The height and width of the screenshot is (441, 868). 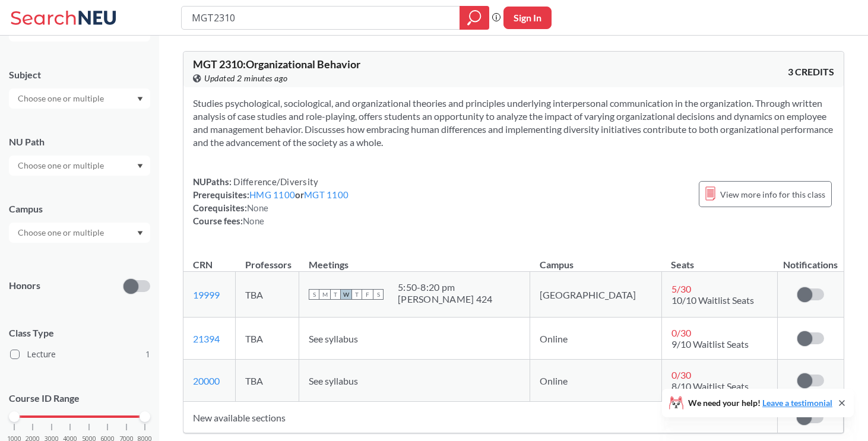 I want to click on div: Subject, so click(x=79, y=75).